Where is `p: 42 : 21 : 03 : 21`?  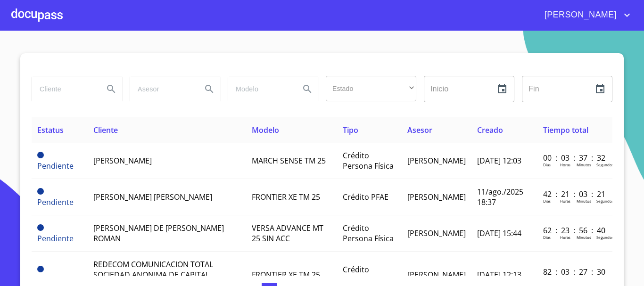 p: 42 : 21 : 03 : 21 is located at coordinates (575, 194).